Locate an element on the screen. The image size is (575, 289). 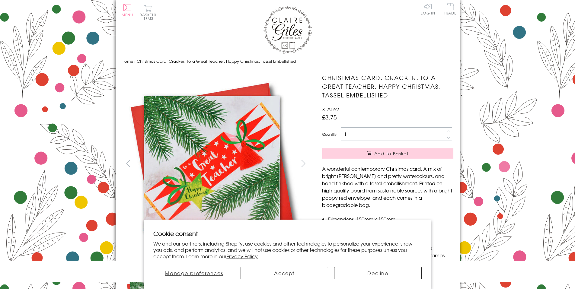
button: Decline is located at coordinates (378, 273).